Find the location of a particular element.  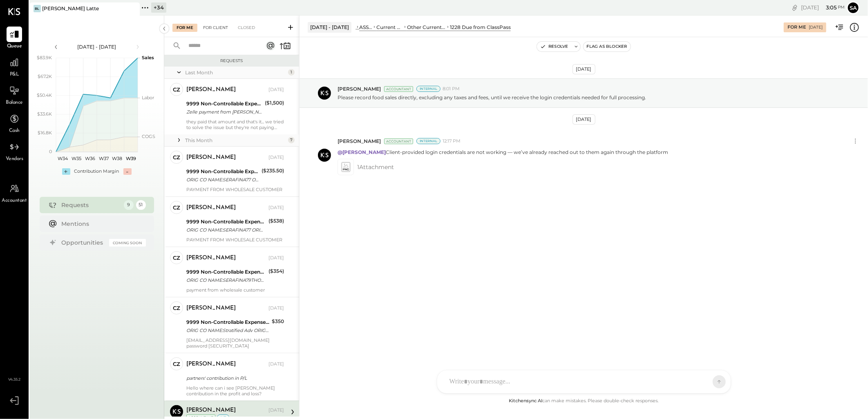

div: 1 is located at coordinates (292, 72).